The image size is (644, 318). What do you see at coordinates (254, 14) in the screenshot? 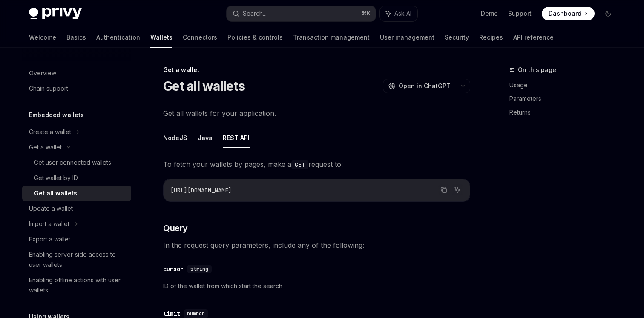
I see `div: Search...` at bounding box center [254, 14].